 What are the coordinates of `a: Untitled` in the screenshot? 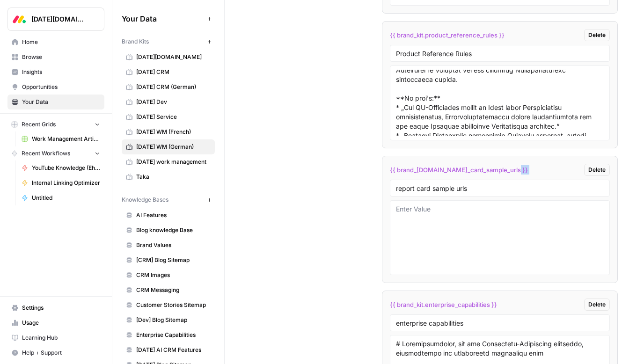 It's located at (61, 198).